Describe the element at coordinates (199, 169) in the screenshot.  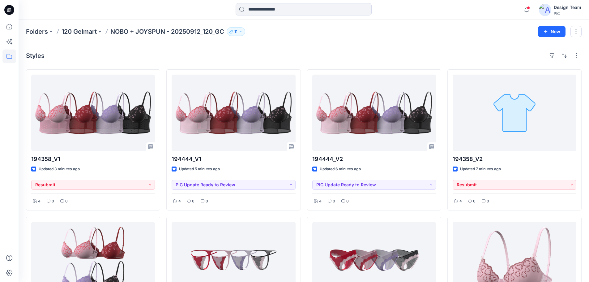
I see `p: Updated 5 minutes ago` at that location.